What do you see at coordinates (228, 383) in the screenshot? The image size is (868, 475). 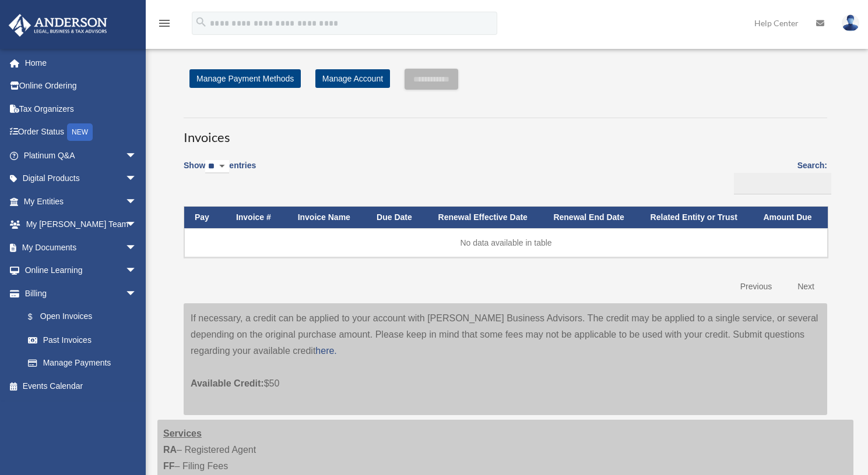 I see `span: Available Credit:` at bounding box center [228, 383].